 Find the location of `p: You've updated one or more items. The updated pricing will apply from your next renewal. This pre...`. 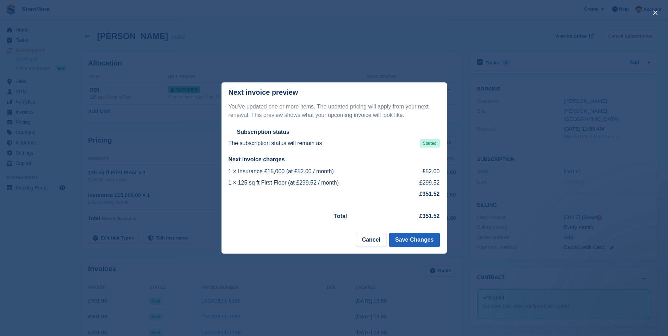

p: You've updated one or more items. The updated pricing will apply from your next renewal. This pre... is located at coordinates (334, 111).